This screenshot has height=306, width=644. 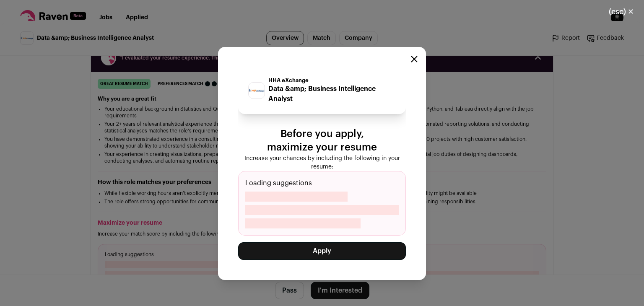 I want to click on button: Apply, so click(x=322, y=251).